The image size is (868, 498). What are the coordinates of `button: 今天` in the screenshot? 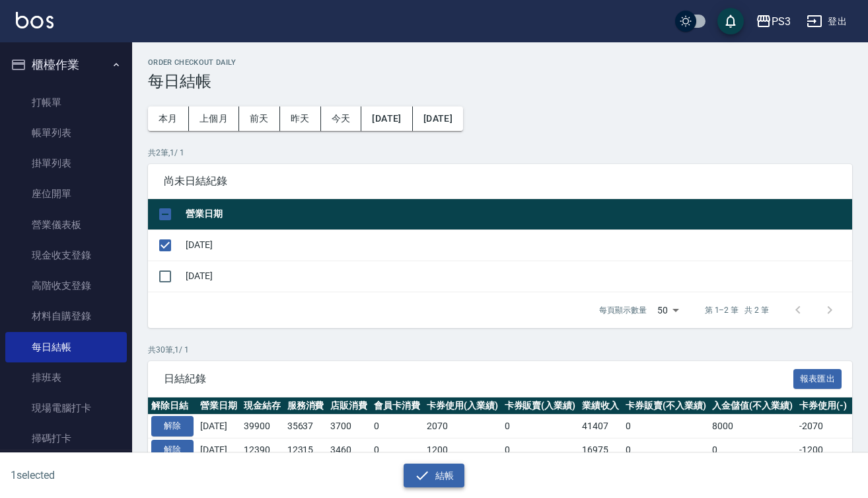 It's located at (342, 119).